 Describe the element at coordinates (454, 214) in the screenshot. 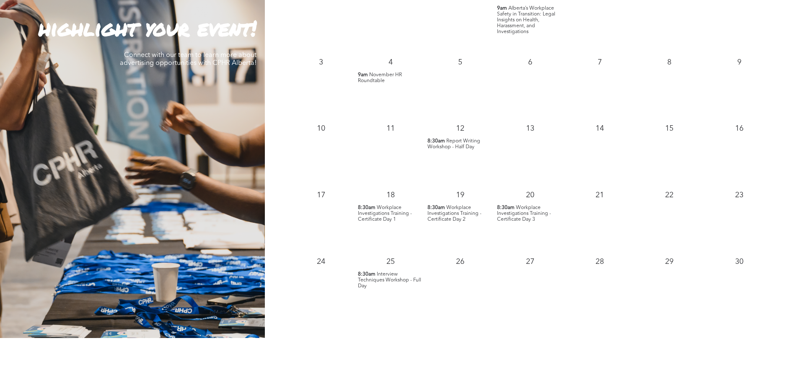

I see `span: Workplace Investigations Training - Certificate Day 2` at that location.